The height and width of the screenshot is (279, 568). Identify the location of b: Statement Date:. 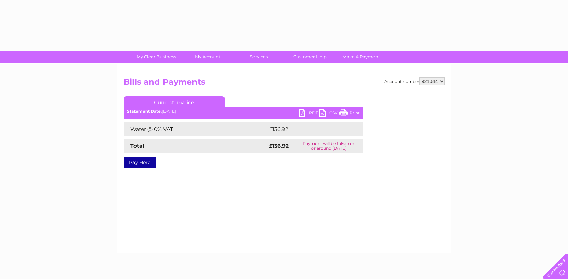
(144, 111).